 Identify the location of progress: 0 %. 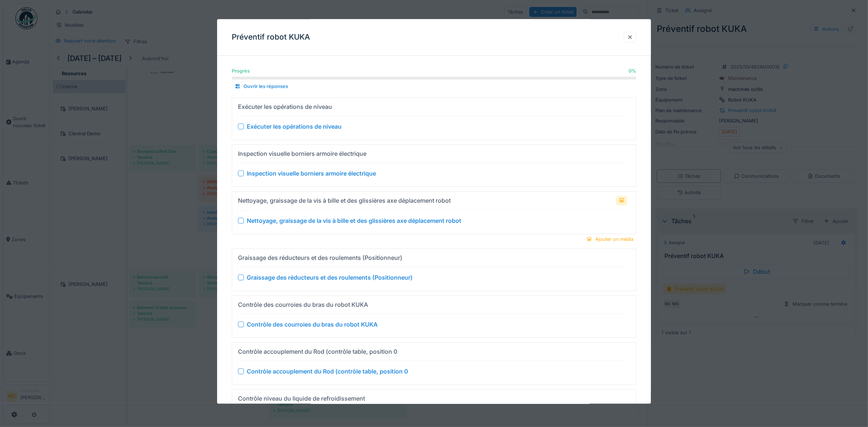
(434, 78).